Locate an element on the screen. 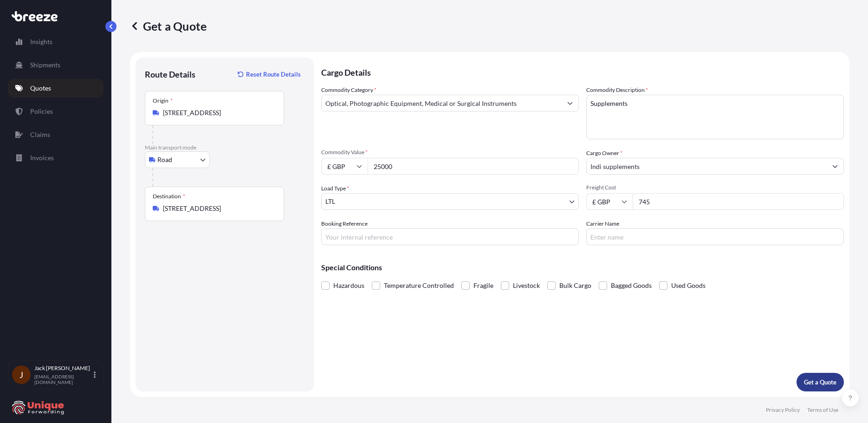 The width and height of the screenshot is (868, 423). label: Booking Reference is located at coordinates (344, 224).